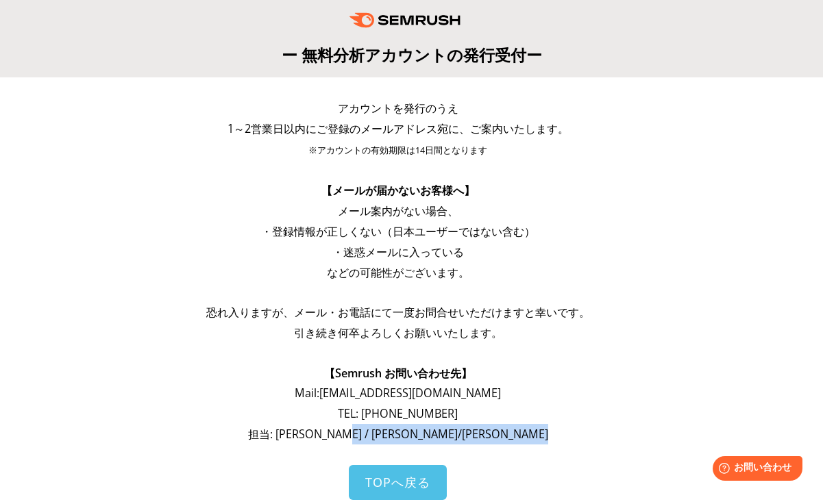 Image resolution: width=823 pixels, height=504 pixels. Describe the element at coordinates (398, 482) in the screenshot. I see `span: TOPへ戻る` at that location.